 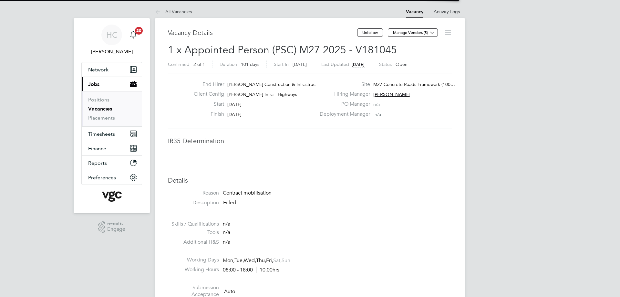 What do you see at coordinates (139, 31) in the screenshot?
I see `span: 20` at bounding box center [139, 31].